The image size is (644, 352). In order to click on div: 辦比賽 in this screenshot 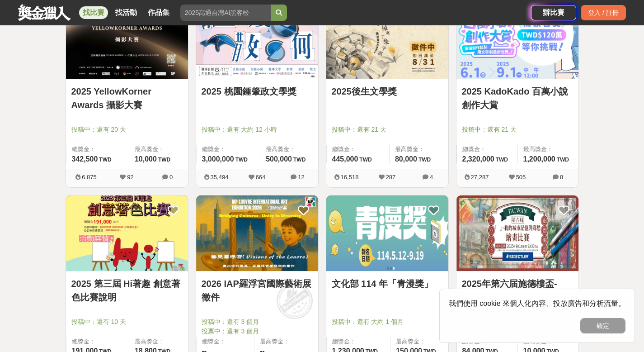, I will do `click(554, 12)`.